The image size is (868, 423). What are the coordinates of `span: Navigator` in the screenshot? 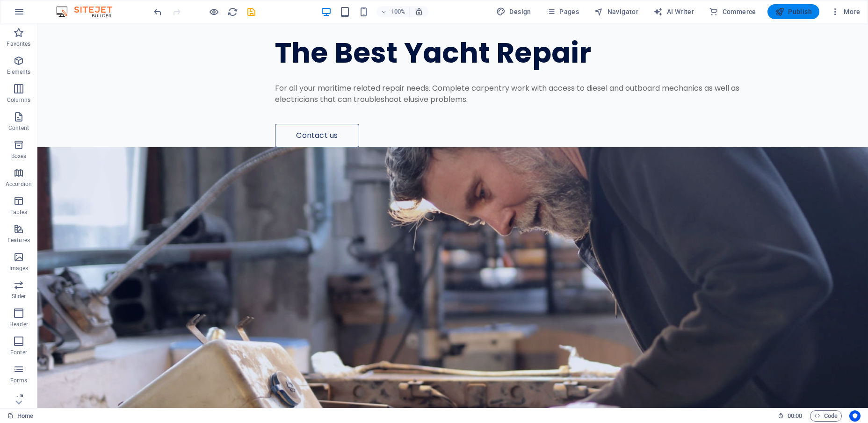 It's located at (616, 12).